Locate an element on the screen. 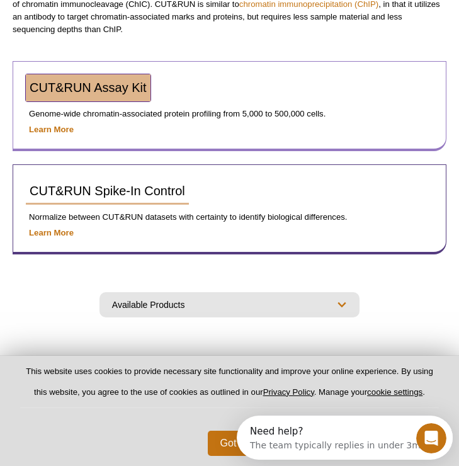 The image size is (459, 466). div: The team typically replies in under 3m is located at coordinates (98, 27).